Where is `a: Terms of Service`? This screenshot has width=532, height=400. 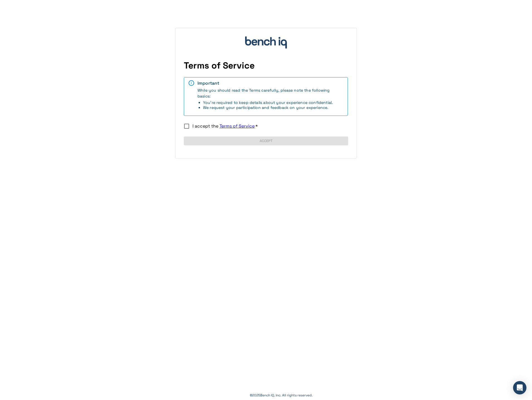
a: Terms of Service is located at coordinates (237, 126).